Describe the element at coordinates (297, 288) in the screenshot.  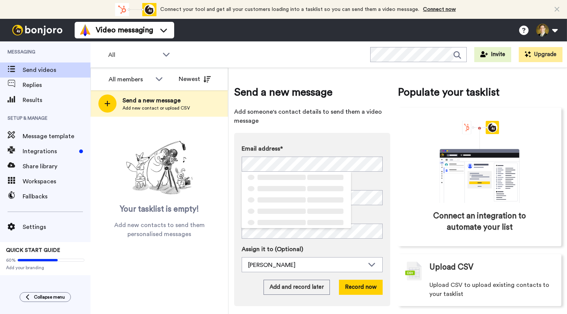
I see `button: Add and record later` at that location.